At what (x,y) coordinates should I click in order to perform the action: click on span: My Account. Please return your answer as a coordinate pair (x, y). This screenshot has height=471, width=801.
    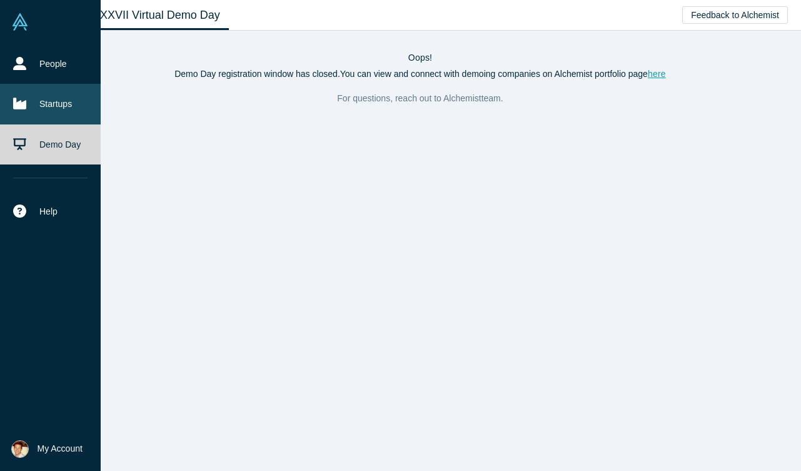
    Looking at the image, I should click on (60, 448).